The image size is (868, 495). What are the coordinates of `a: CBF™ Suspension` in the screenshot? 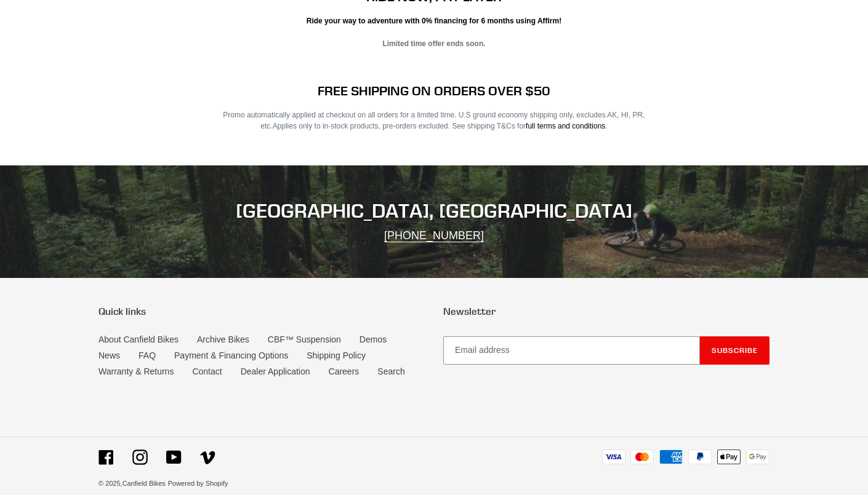 It's located at (304, 340).